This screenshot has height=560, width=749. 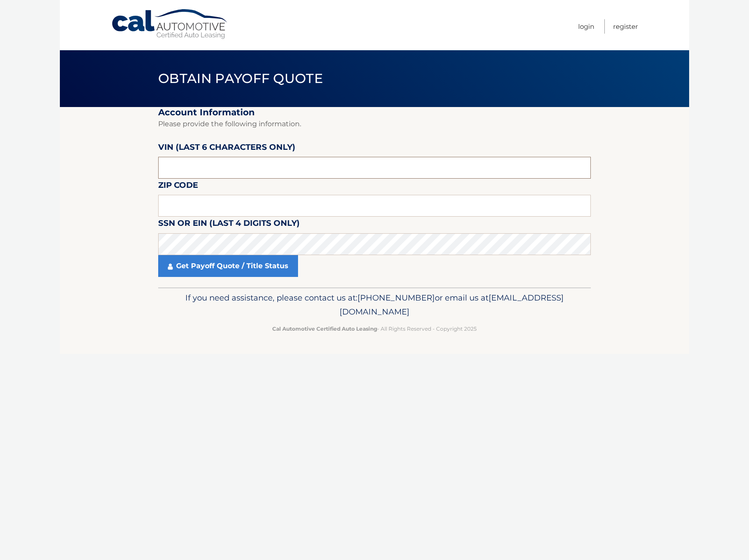 I want to click on p: If you need assistance, please contact us at: or email us at, so click(x=374, y=305).